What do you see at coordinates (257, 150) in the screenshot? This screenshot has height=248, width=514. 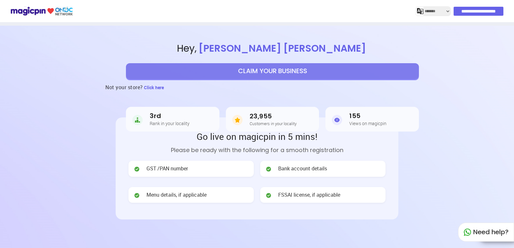 I see `p: Please be ready with the following for a smooth registration` at bounding box center [257, 150].